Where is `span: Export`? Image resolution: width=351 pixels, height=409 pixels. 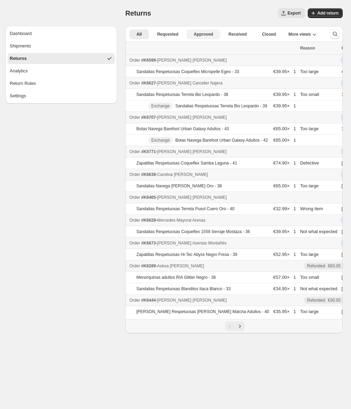 span: Export is located at coordinates (295, 13).